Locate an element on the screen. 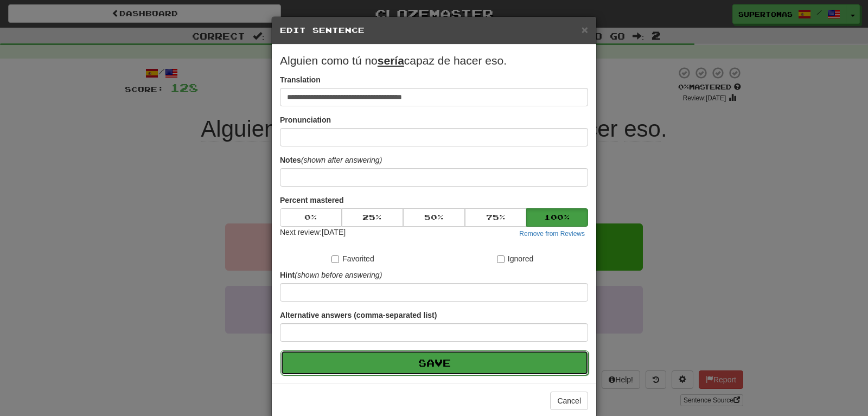  em: (shown after answering) is located at coordinates (341, 160).